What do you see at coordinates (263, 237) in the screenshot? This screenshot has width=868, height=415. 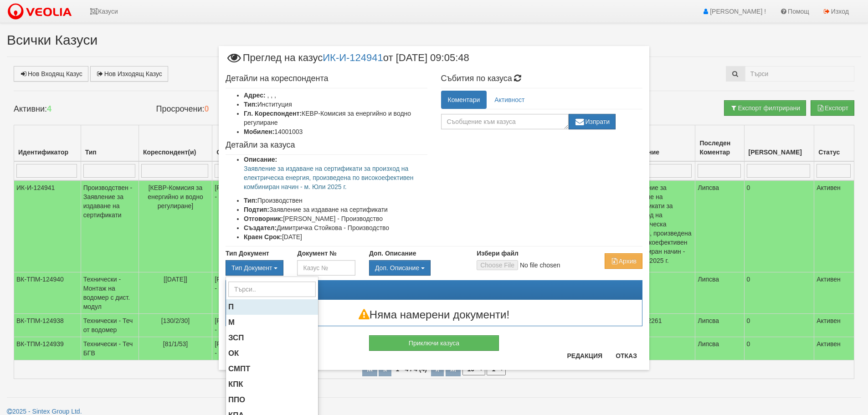 I see `b: Краен Срок:` at bounding box center [263, 237].